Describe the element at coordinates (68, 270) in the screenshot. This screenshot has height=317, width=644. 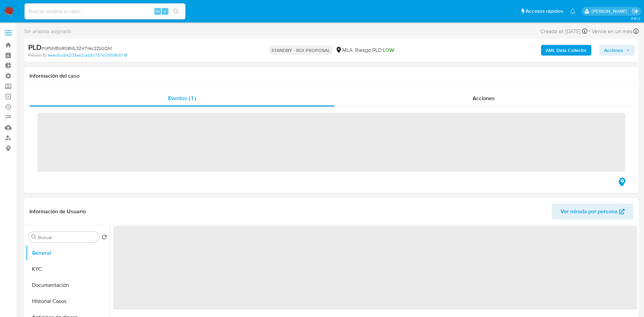
I see `button: KYC` at that location.